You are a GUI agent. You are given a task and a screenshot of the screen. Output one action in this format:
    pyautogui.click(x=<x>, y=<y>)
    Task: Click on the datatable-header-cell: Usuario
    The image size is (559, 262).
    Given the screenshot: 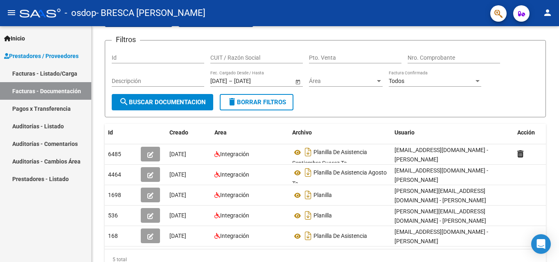 What is the action you would take?
    pyautogui.click(x=452, y=133)
    